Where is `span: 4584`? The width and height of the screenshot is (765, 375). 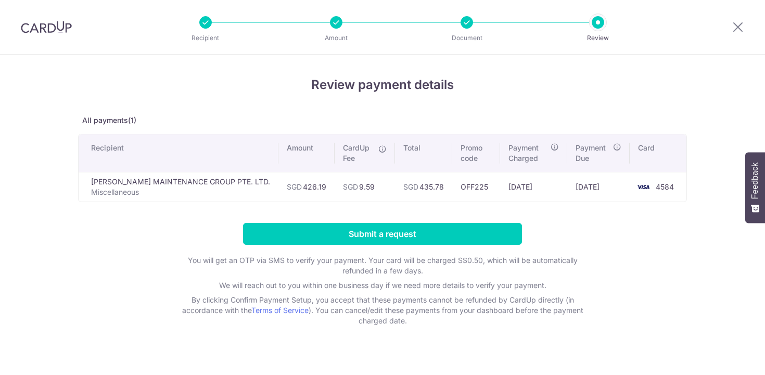 span: 4584 is located at coordinates (664, 186).